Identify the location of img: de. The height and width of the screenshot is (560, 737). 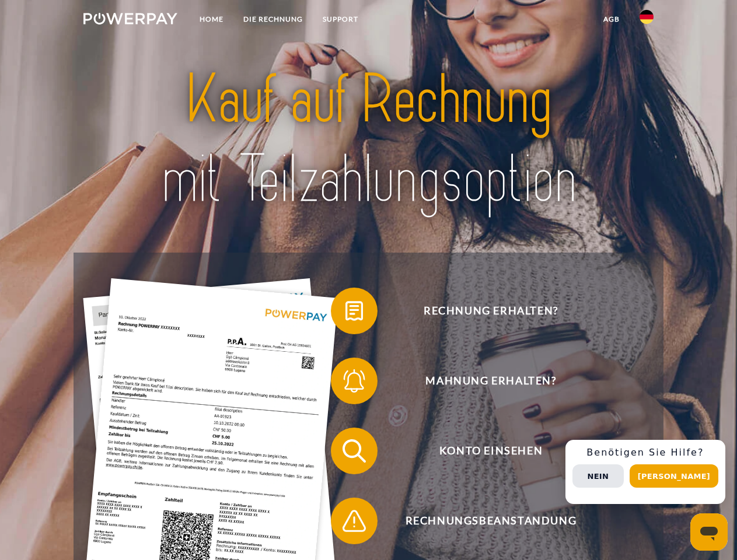
(646, 17).